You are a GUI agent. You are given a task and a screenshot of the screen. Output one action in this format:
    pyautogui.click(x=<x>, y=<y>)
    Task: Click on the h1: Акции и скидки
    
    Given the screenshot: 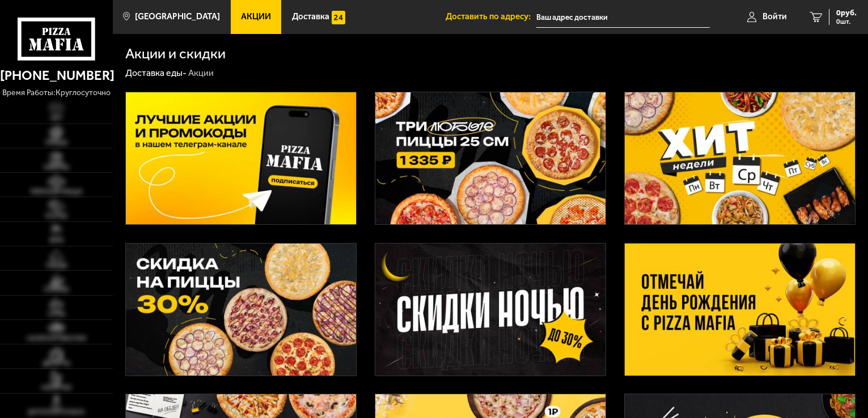 What is the action you would take?
    pyautogui.click(x=175, y=54)
    